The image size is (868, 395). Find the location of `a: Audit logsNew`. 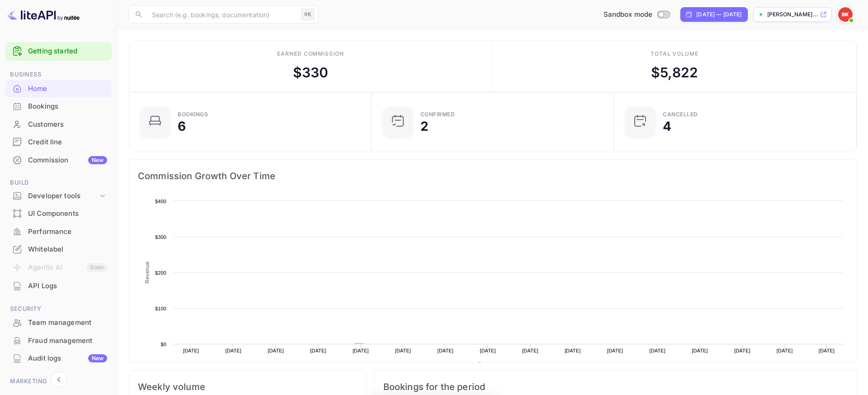

a: Audit logsNew is located at coordinates (58, 358).